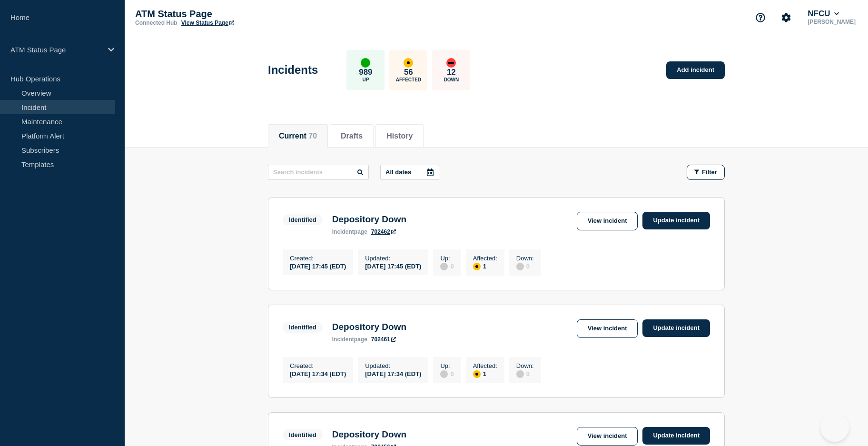 This screenshot has width=868, height=446. I want to click on button: Filter, so click(705, 172).